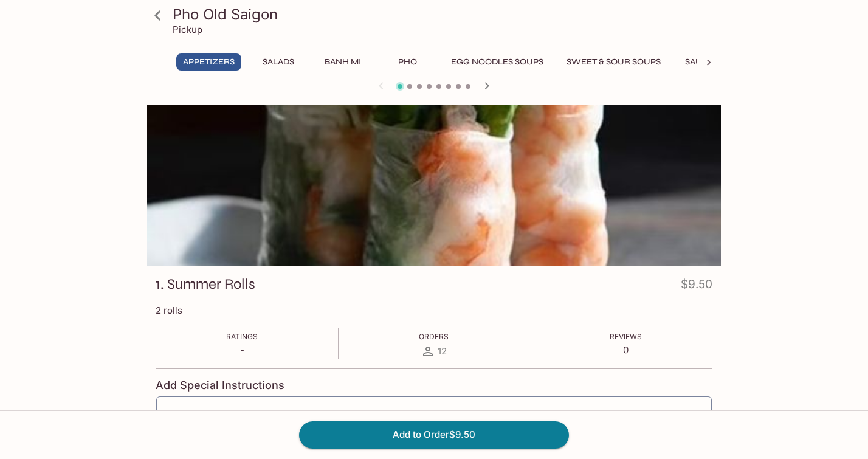 The width and height of the screenshot is (868, 459). I want to click on span: Orders, so click(433, 336).